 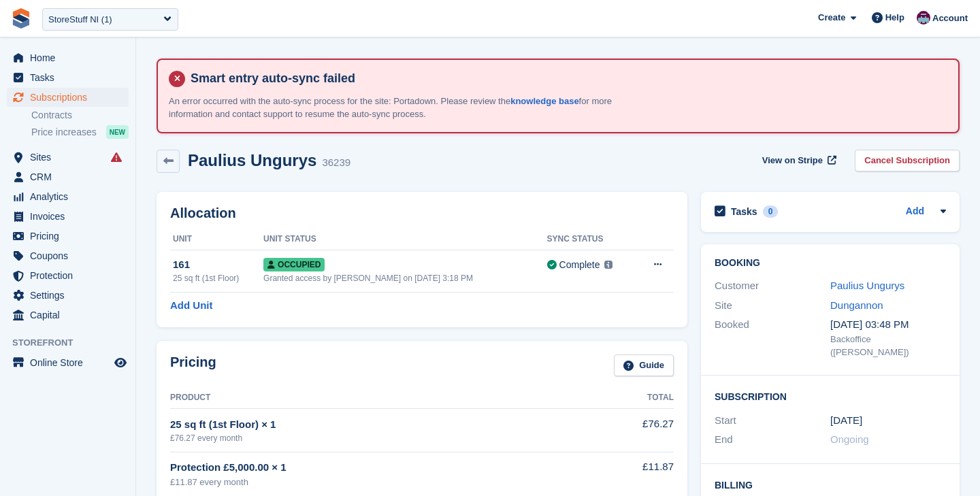 I want to click on div: 0, so click(x=770, y=211).